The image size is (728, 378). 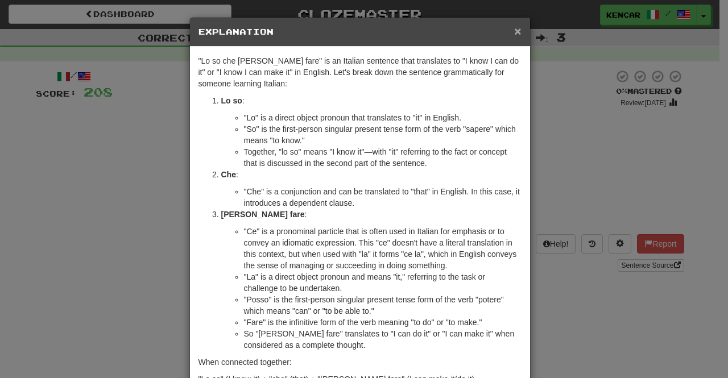 What do you see at coordinates (383, 157) in the screenshot?
I see `li: Together, "lo so" means "I know it"—with "it" referring to the fact or concept that is discussed ...` at bounding box center [383, 157].